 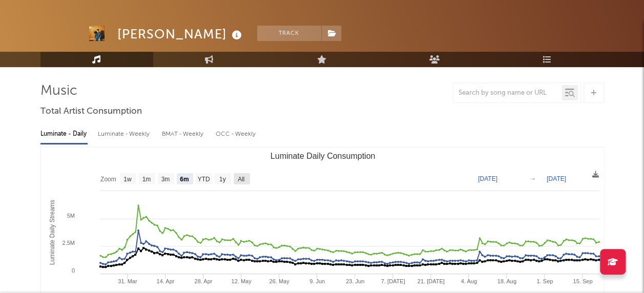 I want to click on text: 4. Aug, so click(x=468, y=281).